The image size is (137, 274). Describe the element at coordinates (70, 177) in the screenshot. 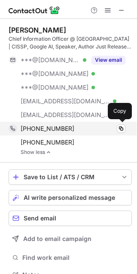

I see `div: Save to List / ATS / CRM` at that location.